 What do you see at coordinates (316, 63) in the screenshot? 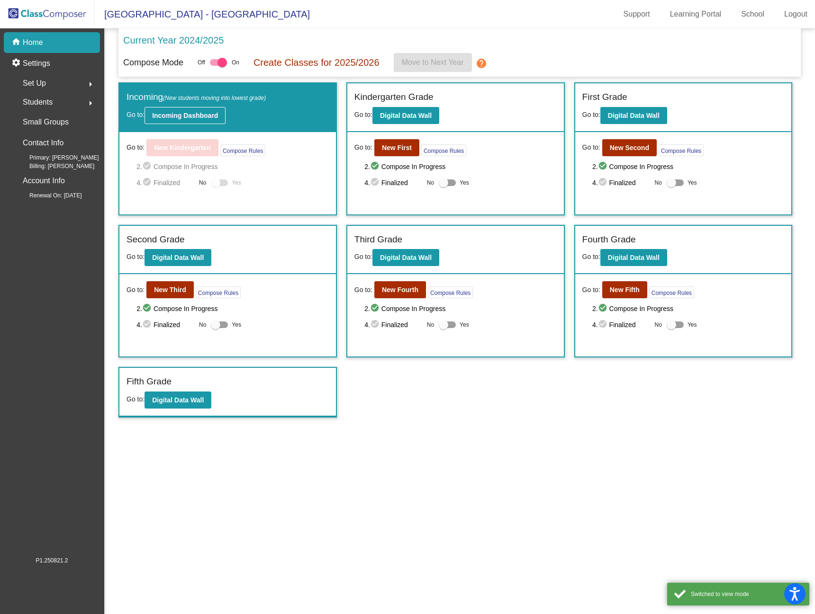
I see `p: Create Classes for 2025/2026` at bounding box center [316, 63].